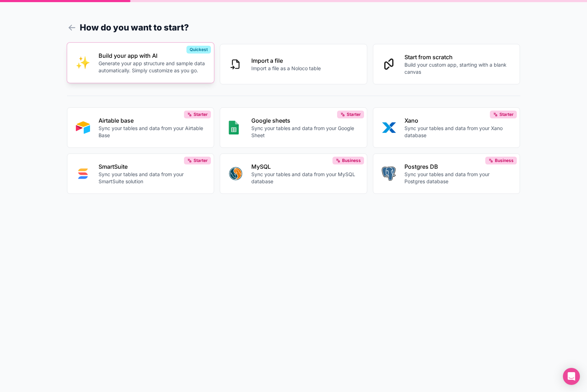 This screenshot has height=392, width=587. What do you see at coordinates (198, 49) in the screenshot?
I see `div: Quickest` at bounding box center [198, 49].